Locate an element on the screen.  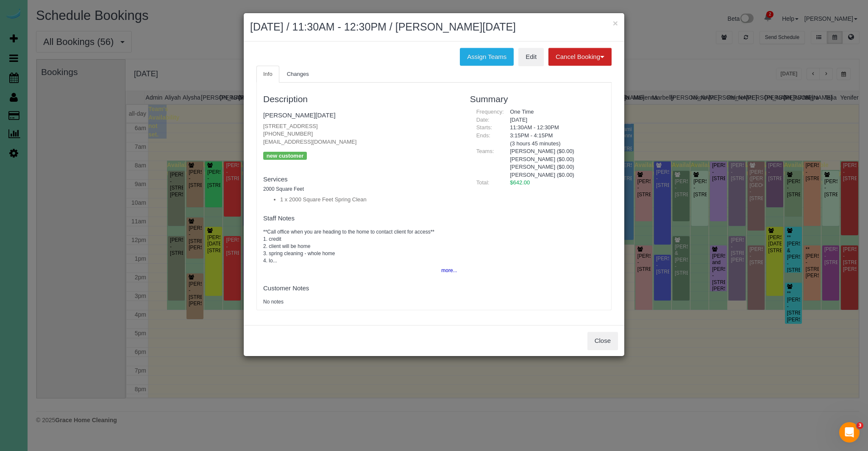
div: 3:15PM - 4:15PM (3 hours 45 minutes) is located at coordinates (554, 139).